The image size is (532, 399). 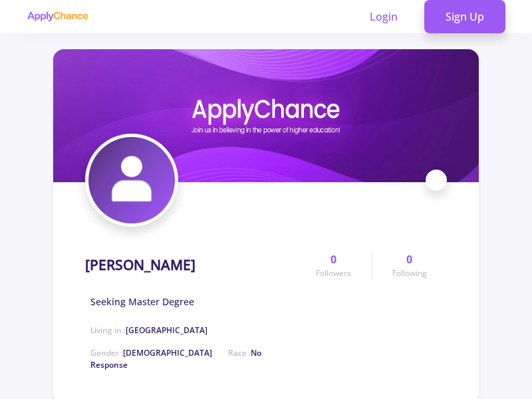 What do you see at coordinates (151, 353) in the screenshot?
I see `span: Gender :` at bounding box center [151, 353].